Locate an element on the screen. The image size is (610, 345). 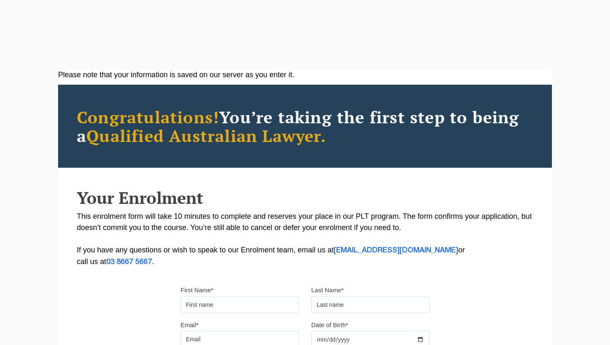
span: Qualified Australian Lawyer. is located at coordinates (206, 135).